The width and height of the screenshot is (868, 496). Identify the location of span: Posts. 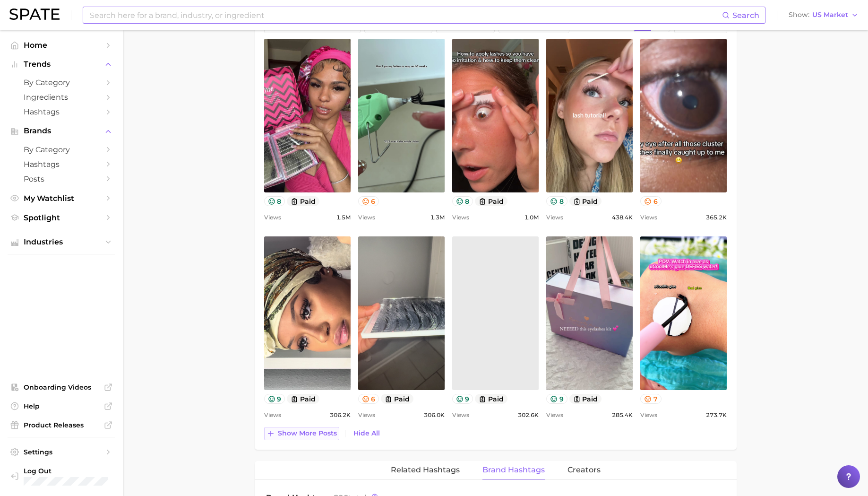
(61, 179).